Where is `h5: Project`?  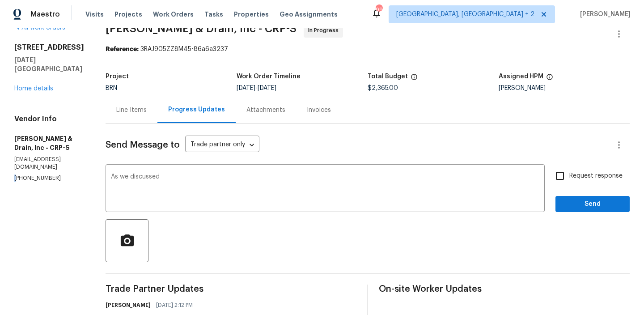 h5: Project is located at coordinates (118, 76).